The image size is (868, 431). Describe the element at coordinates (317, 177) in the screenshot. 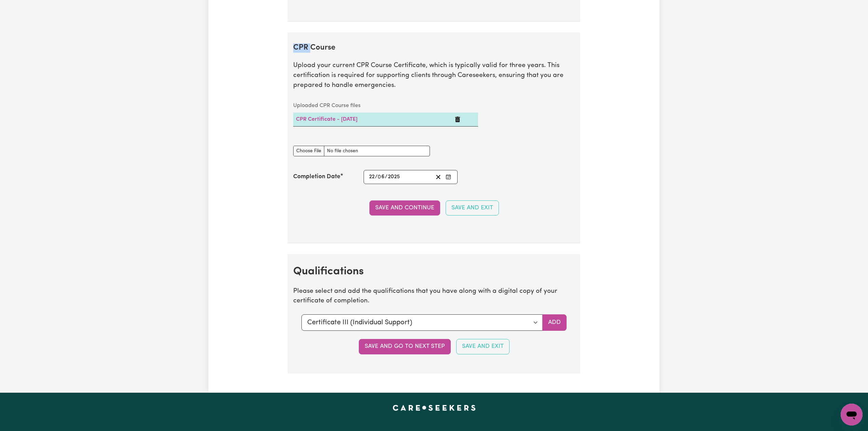

I see `label: Completion Date` at that location.